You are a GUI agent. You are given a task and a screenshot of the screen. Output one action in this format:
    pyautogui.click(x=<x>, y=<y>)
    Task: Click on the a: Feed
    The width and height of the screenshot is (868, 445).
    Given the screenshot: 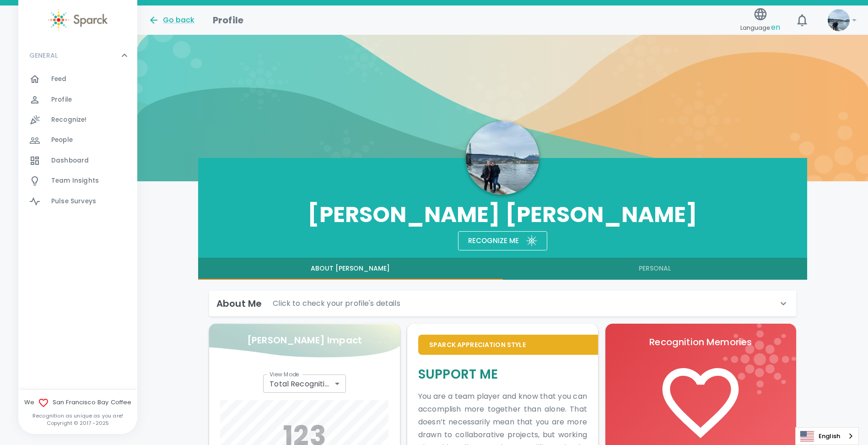 What is the action you would take?
    pyautogui.click(x=78, y=79)
    